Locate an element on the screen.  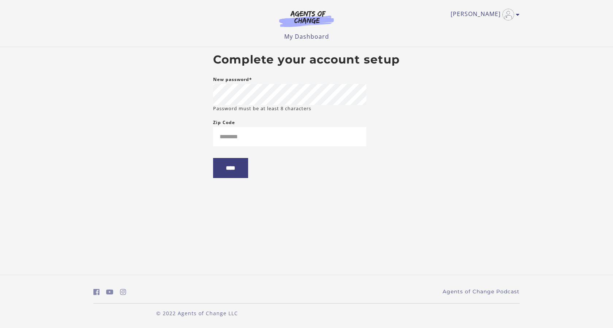
i: https://www.youtube.com/c/AgentsofChangeTestPrepbyMeaganMitchell (Open in a new window) is located at coordinates (110, 292).